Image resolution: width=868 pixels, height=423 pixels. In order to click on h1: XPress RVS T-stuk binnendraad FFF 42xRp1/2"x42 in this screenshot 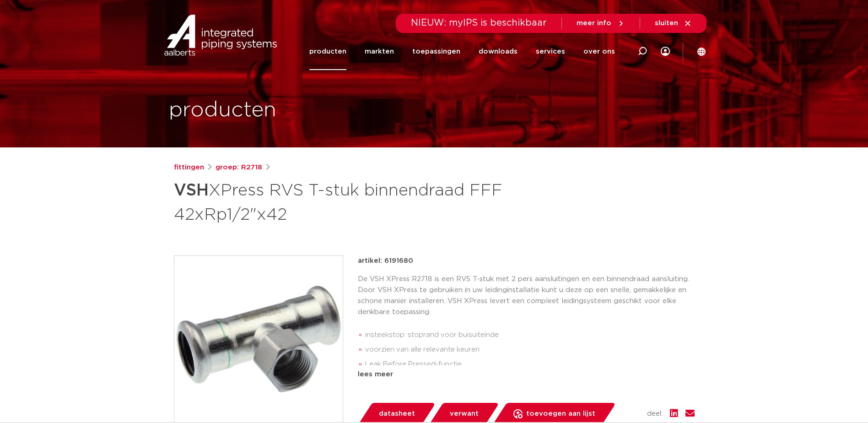, I will do `click(346, 201)`.